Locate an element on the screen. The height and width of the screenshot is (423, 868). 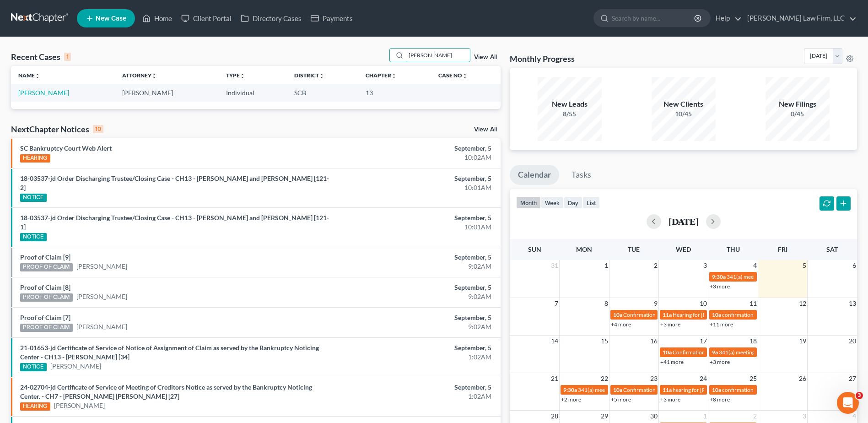
button: day is located at coordinates (573, 203).